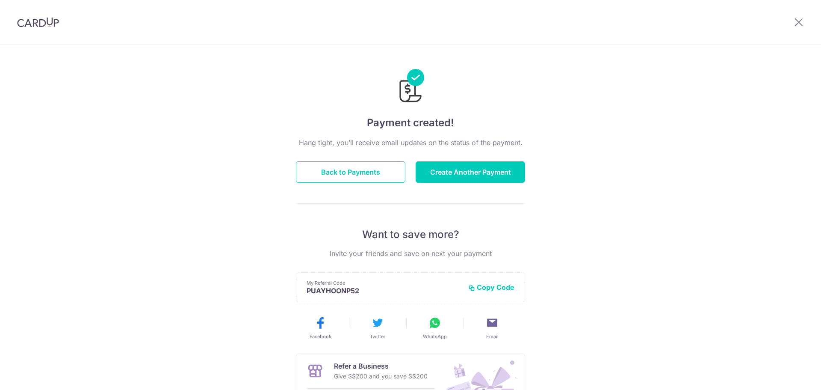  What do you see at coordinates (378, 336) in the screenshot?
I see `span: Twitter` at bounding box center [378, 336].